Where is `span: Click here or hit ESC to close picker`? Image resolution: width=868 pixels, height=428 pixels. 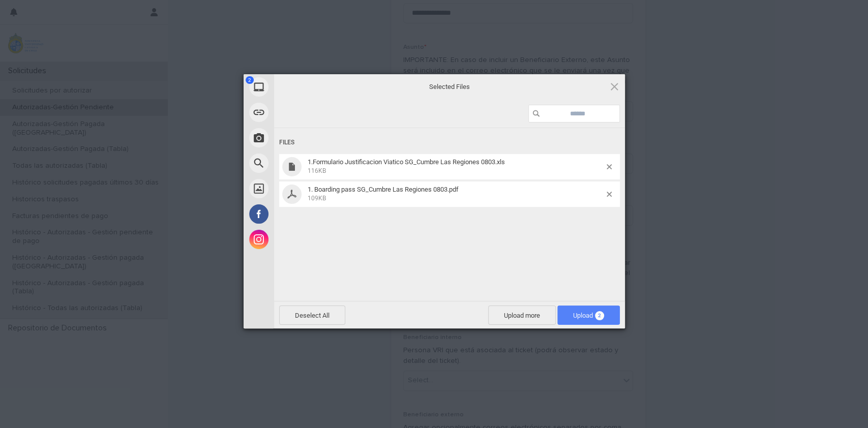
span: Click here or hit ESC to close picker is located at coordinates (614, 87).